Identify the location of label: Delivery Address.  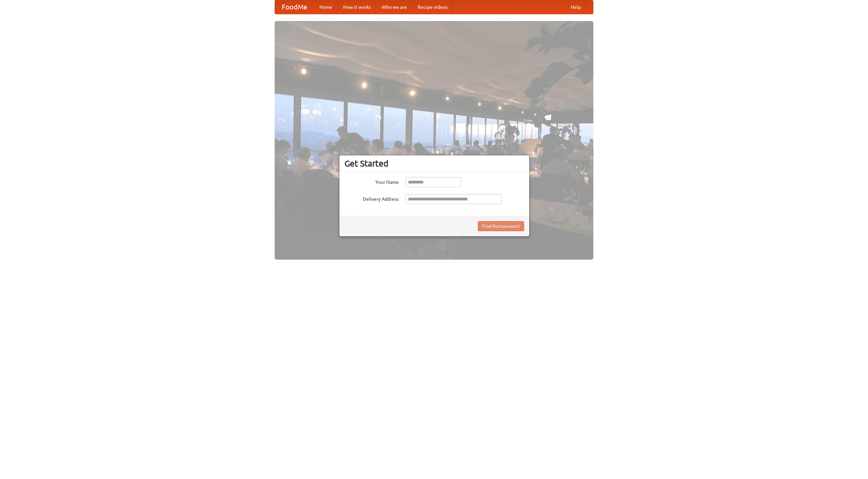
(371, 199).